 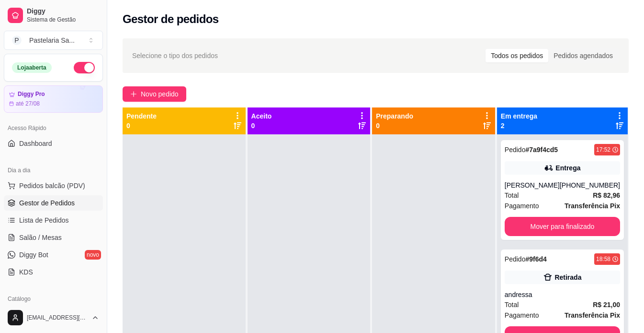 I want to click on p: 2, so click(x=519, y=125).